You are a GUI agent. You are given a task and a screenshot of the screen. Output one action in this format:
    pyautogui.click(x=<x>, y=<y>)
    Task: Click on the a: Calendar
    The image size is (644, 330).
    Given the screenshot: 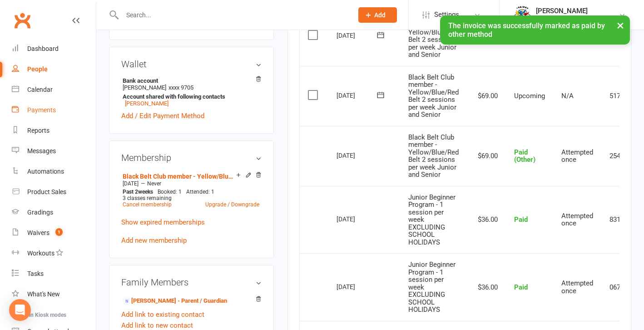 What is the action you would take?
    pyautogui.click(x=53, y=89)
    